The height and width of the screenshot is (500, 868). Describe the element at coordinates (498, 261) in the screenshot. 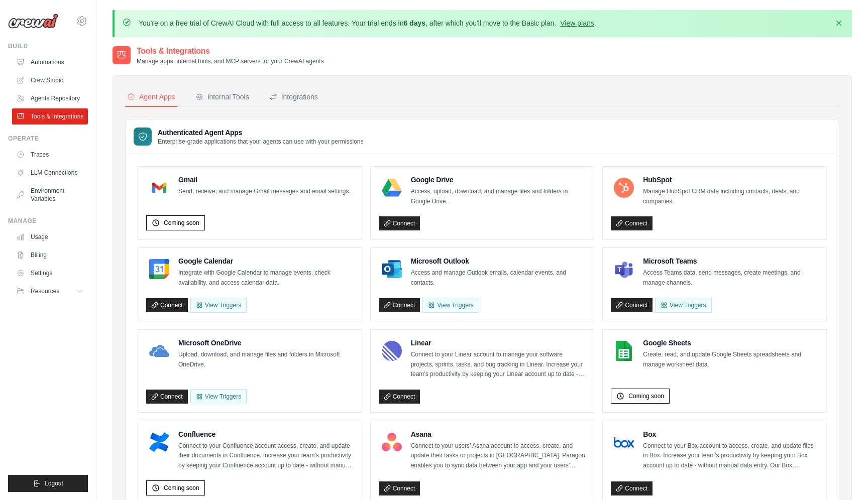

I see `h4: Microsoft Outlook` at that location.